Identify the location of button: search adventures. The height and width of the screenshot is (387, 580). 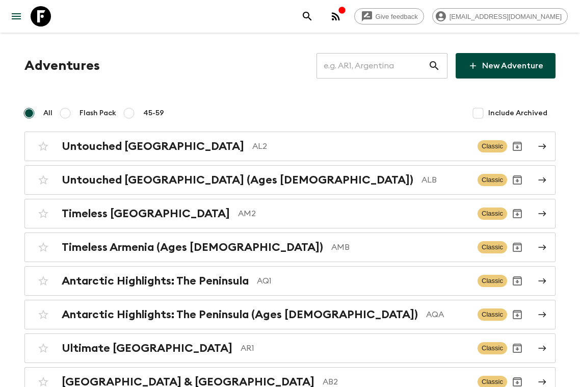
(307, 16).